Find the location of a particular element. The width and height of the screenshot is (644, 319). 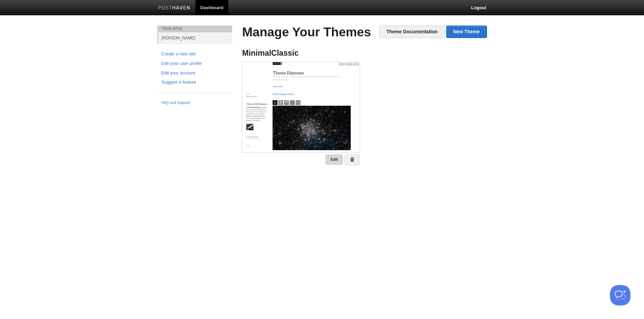

img: Posthaven-bar is located at coordinates (174, 8).